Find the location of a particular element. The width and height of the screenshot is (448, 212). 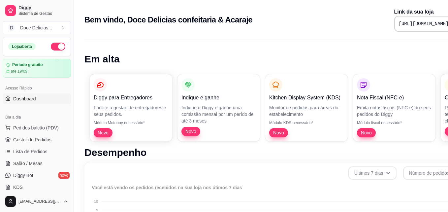

a: Dashboard is located at coordinates (37, 99).